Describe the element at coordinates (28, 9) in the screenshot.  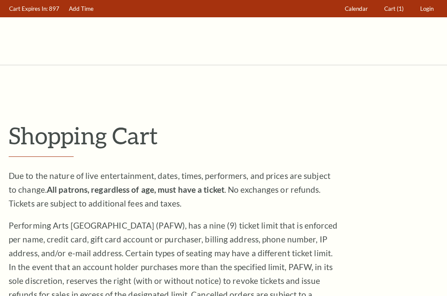
I see `span: Cart Expires In:` at that location.